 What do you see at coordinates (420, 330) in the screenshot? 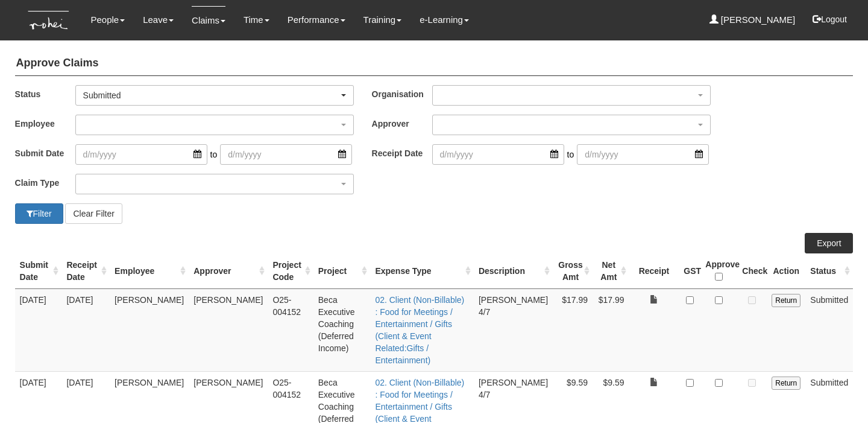
I see `a: 02. Client (Non-Billable) : Food for Meetings / Entertainment / Gifts (Client & Event Related:Gif...` at bounding box center [420, 330].